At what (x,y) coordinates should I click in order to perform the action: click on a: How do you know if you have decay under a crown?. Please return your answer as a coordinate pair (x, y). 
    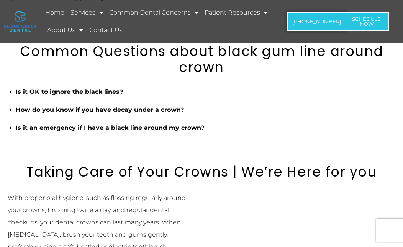
    Looking at the image, I should click on (100, 110).